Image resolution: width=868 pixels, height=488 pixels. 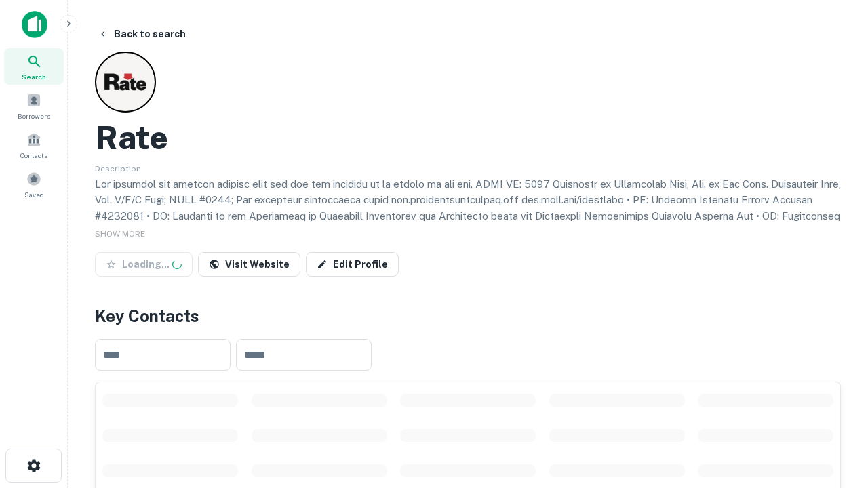 I want to click on div: Chat Widget, so click(x=834, y=369).